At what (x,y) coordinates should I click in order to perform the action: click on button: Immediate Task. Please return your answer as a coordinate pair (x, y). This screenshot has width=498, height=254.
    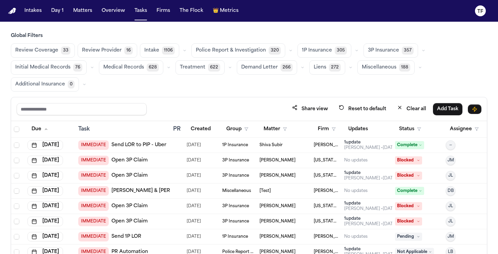
    Looking at the image, I should click on (474, 109).